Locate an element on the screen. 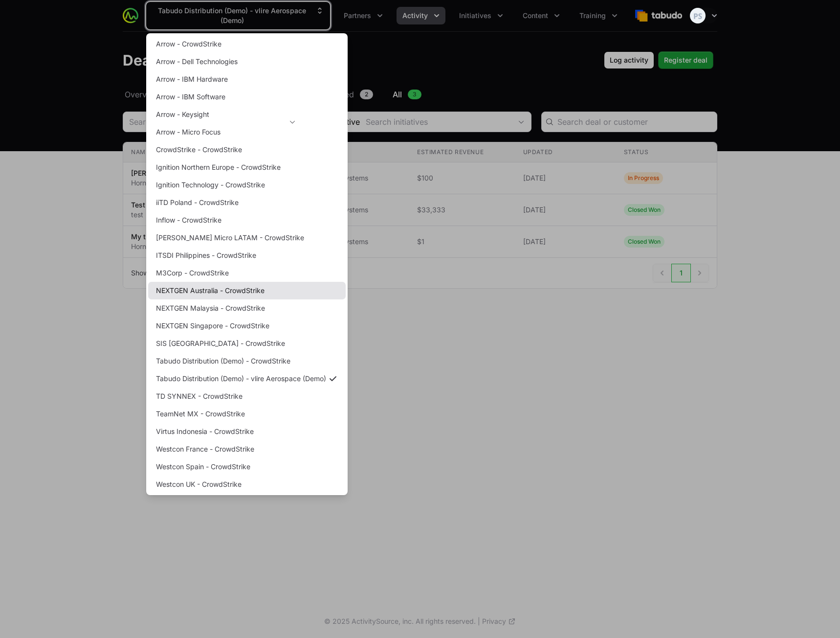 The image size is (840, 638). a: Westcon UK - CrowdStrike is located at coordinates (247, 485).